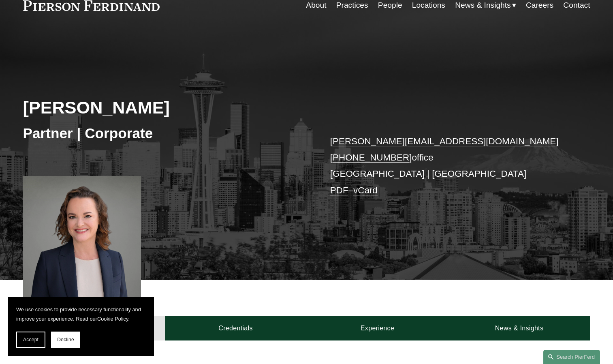 Image resolution: width=613 pixels, height=364 pixels. Describe the element at coordinates (81, 327) in the screenshot. I see `section: Cookie banner` at that location.